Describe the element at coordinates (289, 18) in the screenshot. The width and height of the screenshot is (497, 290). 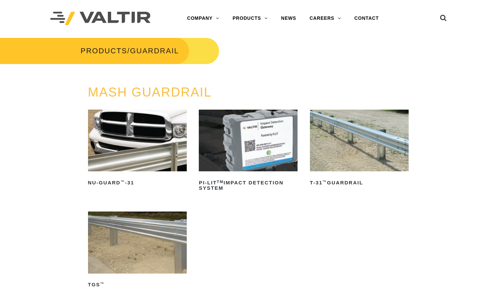
I see `a: NEWS` at that location.